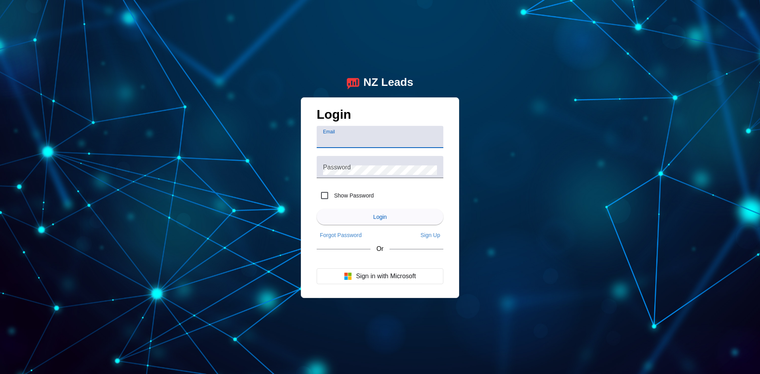 The image size is (760, 374). Describe the element at coordinates (430, 235) in the screenshot. I see `span: Sign Up` at that location.